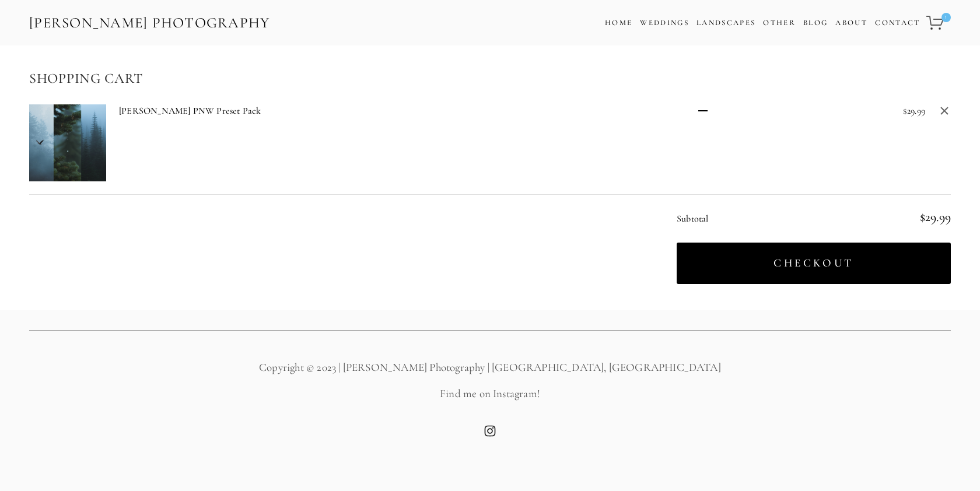 This screenshot has height=491, width=980. Describe the element at coordinates (827, 143) in the screenshot. I see `p: $29.99, total price for Moody PNW Preset Pack` at that location.